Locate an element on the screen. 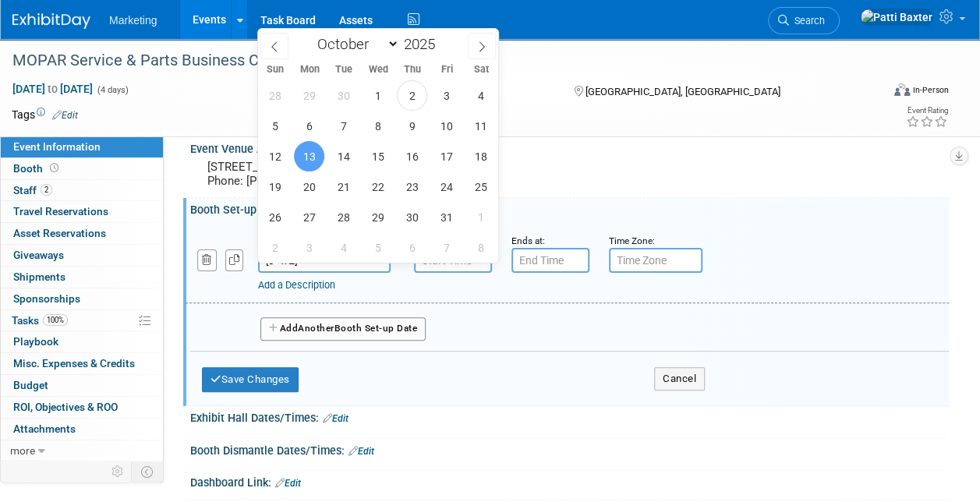 The image size is (980, 502). span: Staff is located at coordinates (33, 190).